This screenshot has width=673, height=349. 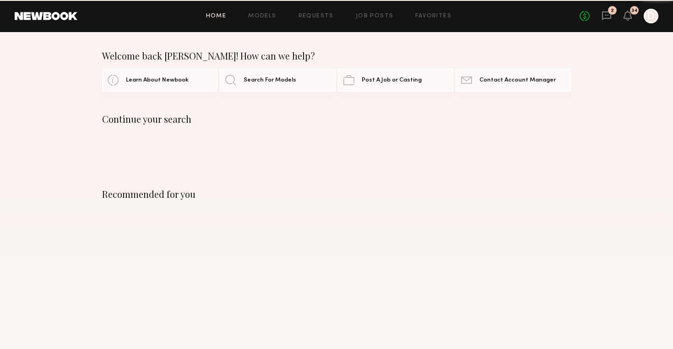 I want to click on span: Search For Models, so click(x=270, y=80).